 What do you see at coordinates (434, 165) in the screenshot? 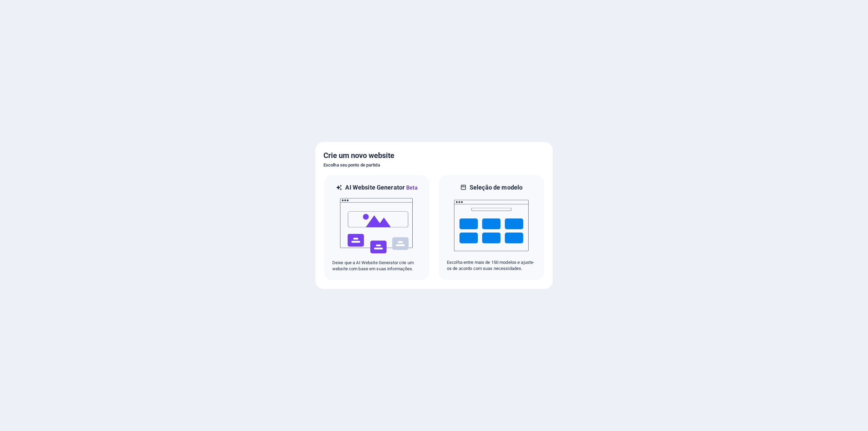
I see `h6: Escolha seu ponto de partida` at bounding box center [434, 165].